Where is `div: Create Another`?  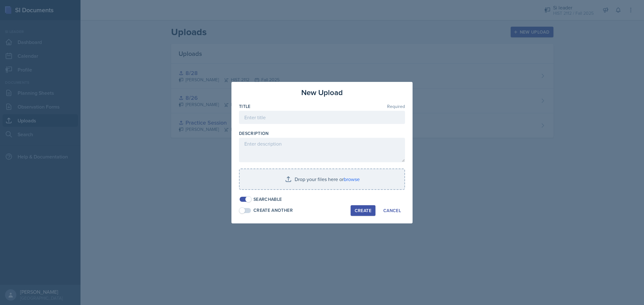 div: Create Another is located at coordinates (273, 210).